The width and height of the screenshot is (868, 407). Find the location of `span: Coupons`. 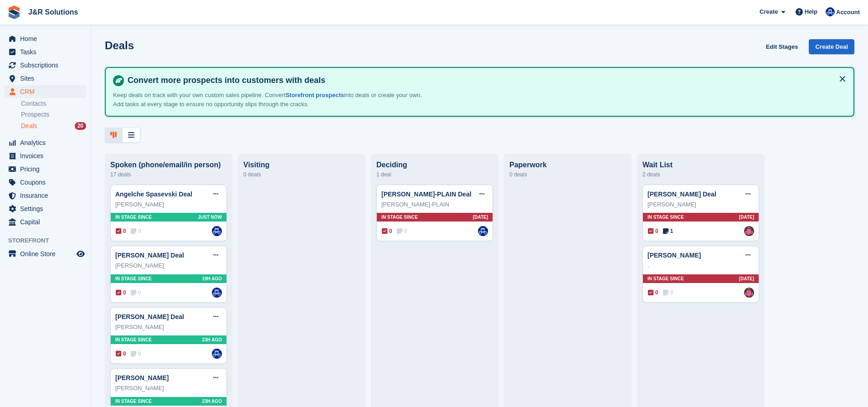

span: Coupons is located at coordinates (47, 183).